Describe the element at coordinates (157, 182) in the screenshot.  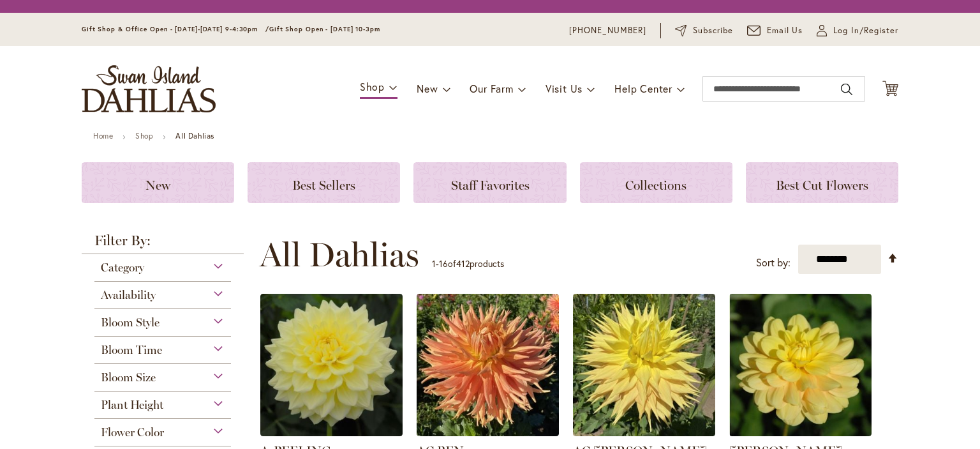
I see `a: New` at that location.